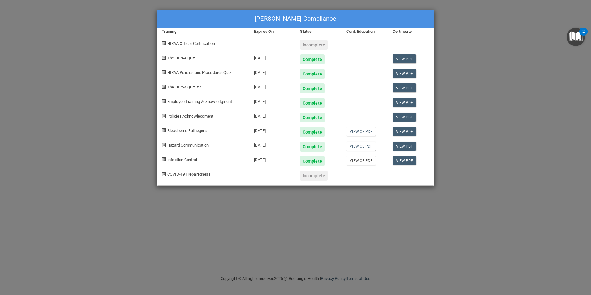 This screenshot has height=295, width=591. I want to click on div: Certificate, so click(411, 32).